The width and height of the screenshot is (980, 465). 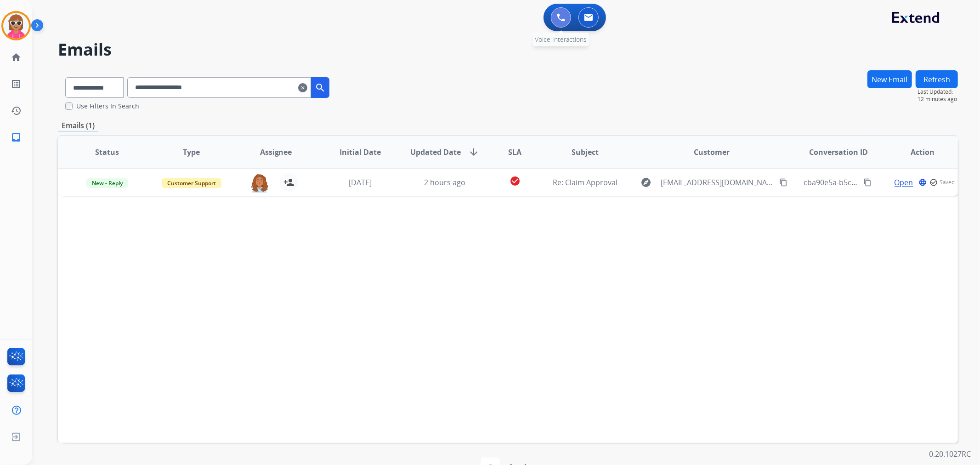 I want to click on span: Initial Date, so click(x=360, y=152).